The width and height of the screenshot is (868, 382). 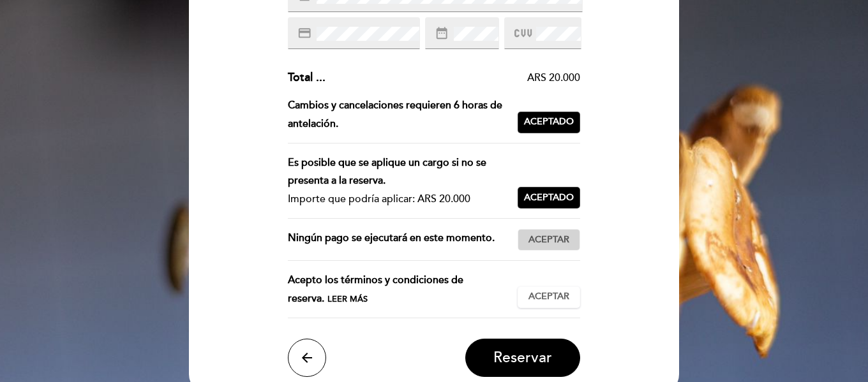 I want to click on div: Es posible que se aplique un cargo si no se presenta a la reserva., so click(x=398, y=172).